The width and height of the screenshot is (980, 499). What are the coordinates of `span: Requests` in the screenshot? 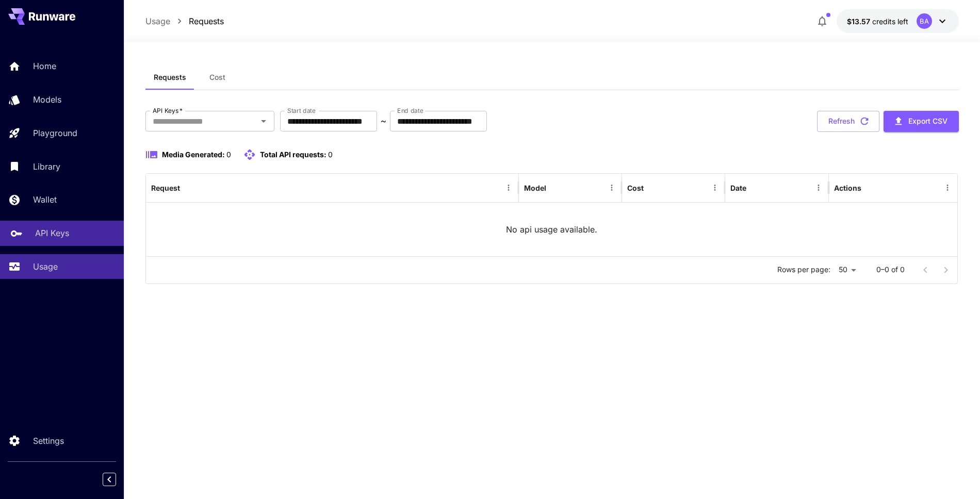 It's located at (170, 78).